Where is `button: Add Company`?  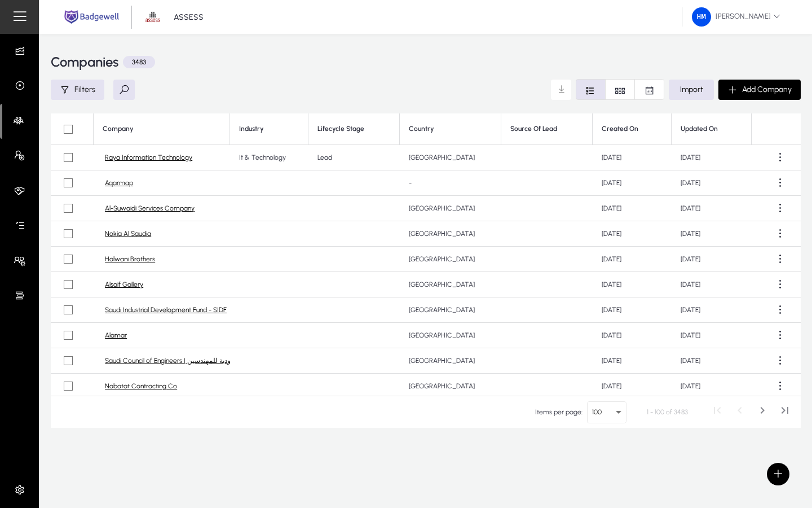
button: Add Company is located at coordinates (760, 90).